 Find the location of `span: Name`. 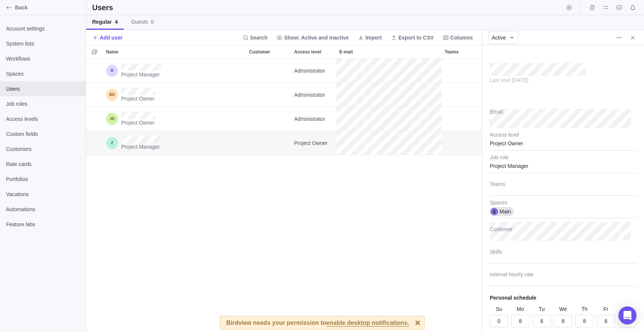

span: Name is located at coordinates (112, 52).